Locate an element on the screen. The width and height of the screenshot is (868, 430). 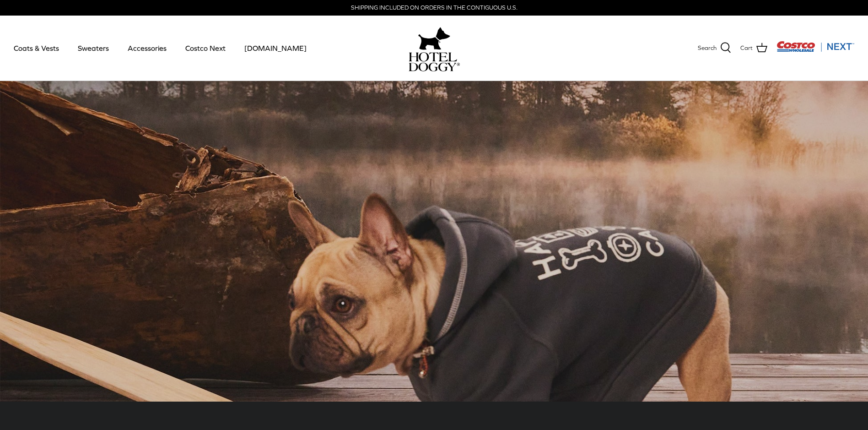
img: hoteldoggycom is located at coordinates (435, 62).